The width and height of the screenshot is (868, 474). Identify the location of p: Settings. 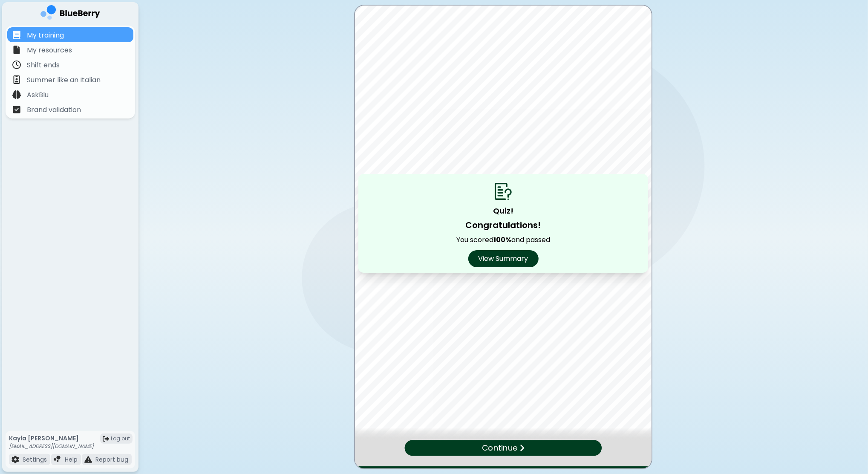
(34, 459).